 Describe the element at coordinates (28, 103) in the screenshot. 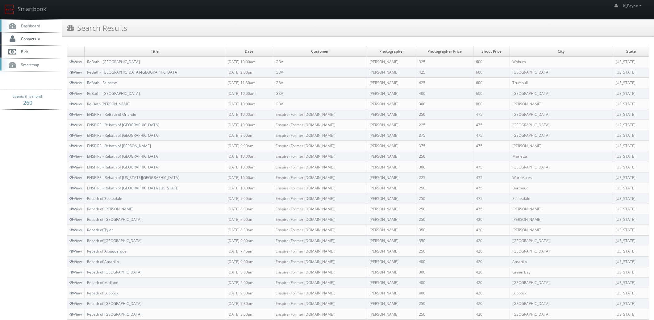

I see `strong: 260` at that location.